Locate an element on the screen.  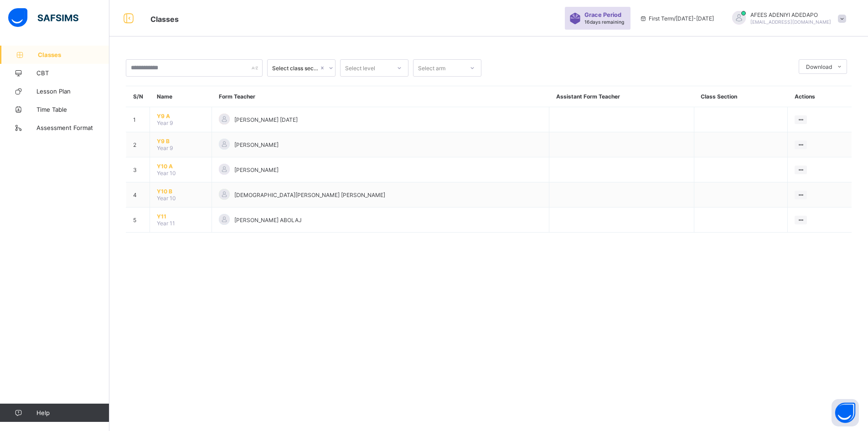
span: Y11 is located at coordinates (181, 216).